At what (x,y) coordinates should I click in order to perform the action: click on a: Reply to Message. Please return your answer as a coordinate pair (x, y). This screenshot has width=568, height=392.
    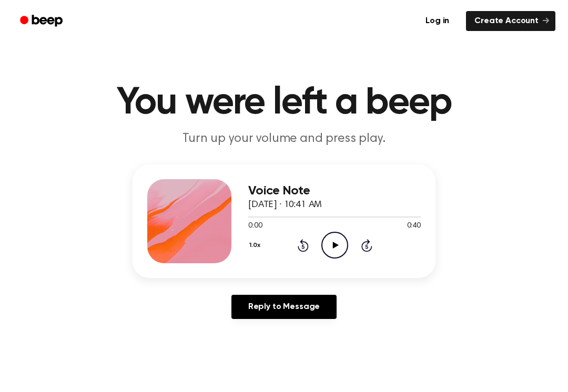
    Looking at the image, I should click on (284, 307).